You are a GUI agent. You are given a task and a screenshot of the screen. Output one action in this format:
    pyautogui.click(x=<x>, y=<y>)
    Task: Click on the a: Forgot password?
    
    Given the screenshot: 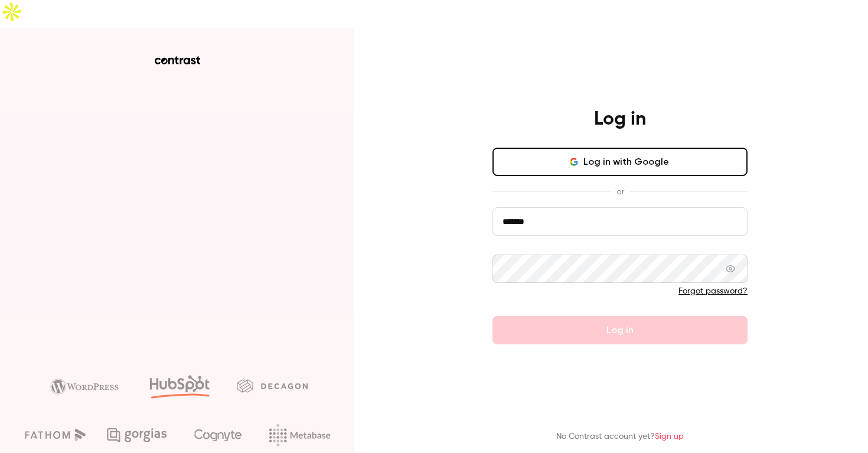 What is the action you would take?
    pyautogui.click(x=712, y=291)
    